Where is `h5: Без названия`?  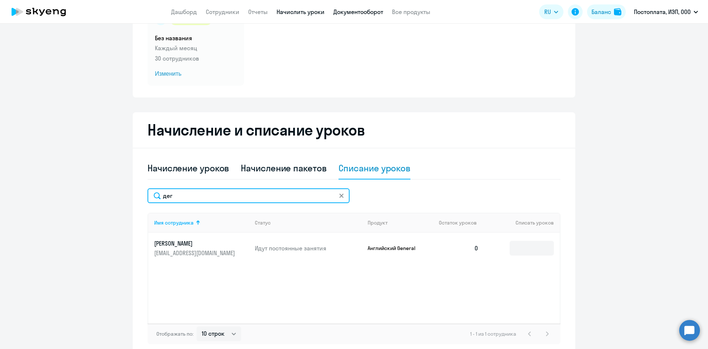 h5: Без названия is located at coordinates (196, 38).